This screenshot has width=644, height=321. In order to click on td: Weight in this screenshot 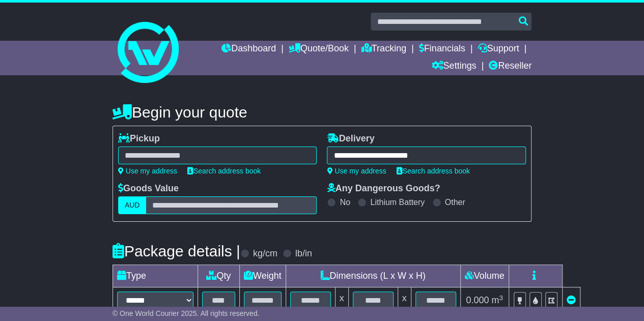, I will do `click(262, 277)`.